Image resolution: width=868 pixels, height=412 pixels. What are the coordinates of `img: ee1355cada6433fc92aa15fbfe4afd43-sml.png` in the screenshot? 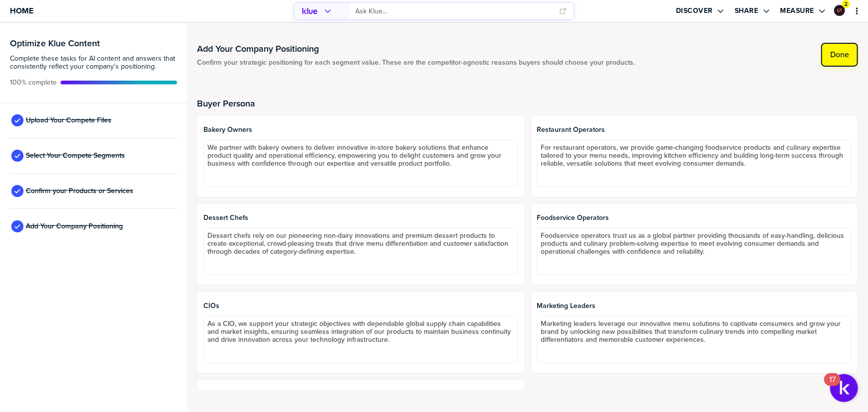 It's located at (840, 10).